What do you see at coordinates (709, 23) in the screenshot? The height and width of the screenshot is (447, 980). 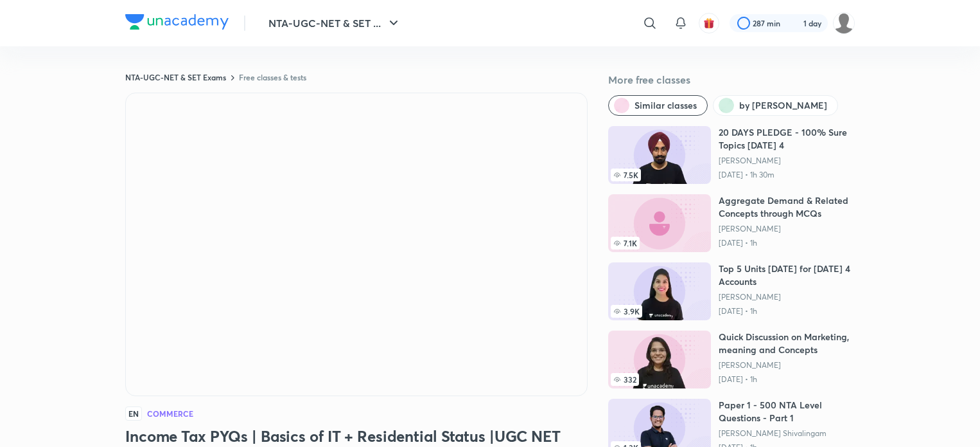 I see `button: avatar` at bounding box center [709, 23].